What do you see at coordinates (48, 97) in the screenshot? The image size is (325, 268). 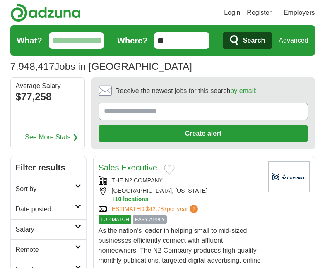 I see `div: $77,258` at bounding box center [48, 97].